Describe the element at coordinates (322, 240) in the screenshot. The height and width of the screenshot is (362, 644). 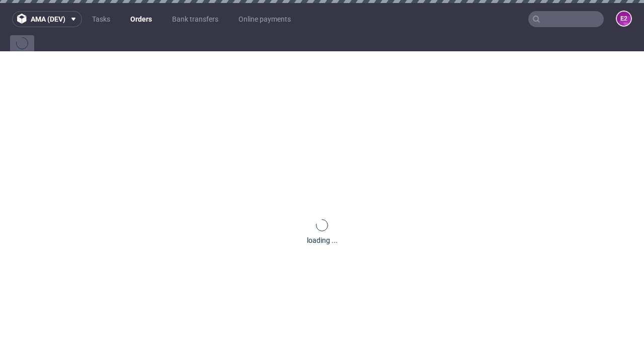
I see `div: loading ...` at that location.